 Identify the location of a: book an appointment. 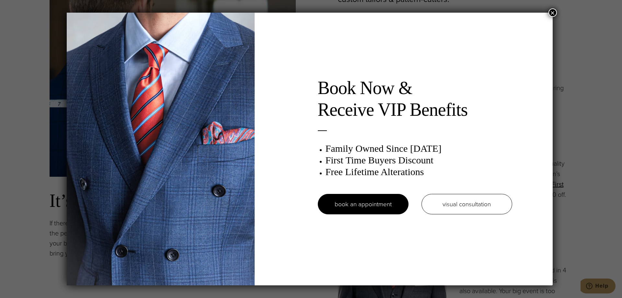
(363, 204).